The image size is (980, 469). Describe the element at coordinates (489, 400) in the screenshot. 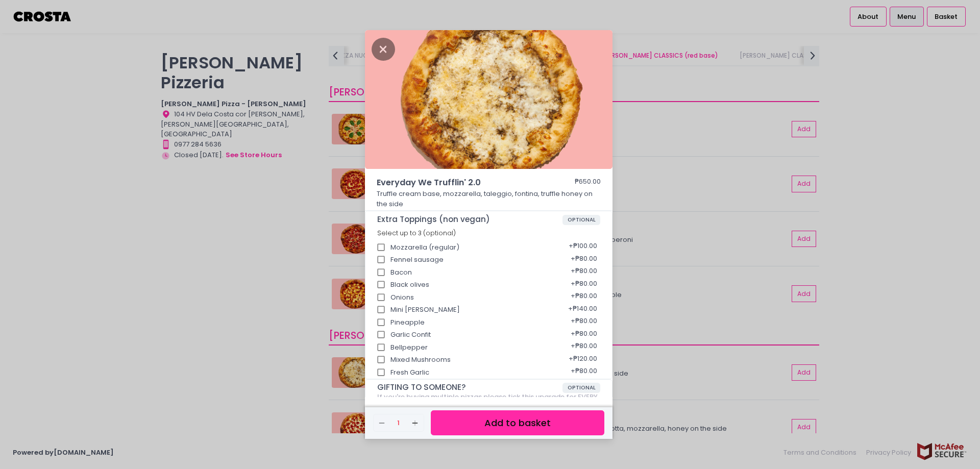

I see `div: If you're buying multiple pizzas please tick this upgrade for EVERY pizza` at that location.